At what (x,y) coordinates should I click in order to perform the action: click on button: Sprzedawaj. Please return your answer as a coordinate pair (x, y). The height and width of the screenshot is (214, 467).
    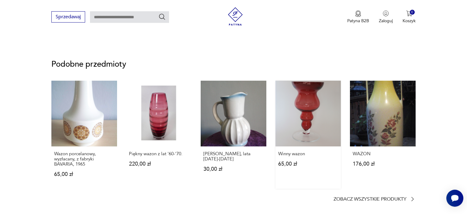
    Looking at the image, I should click on (68, 17).